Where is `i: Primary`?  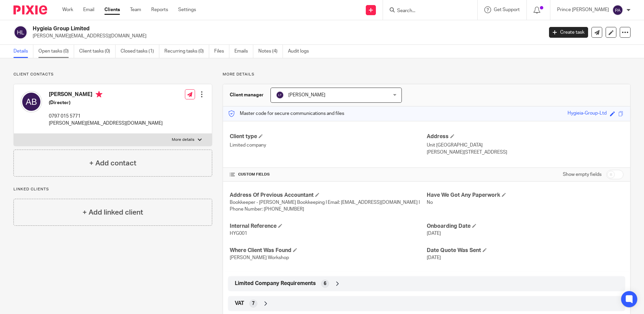 i: Primary is located at coordinates (99, 94).